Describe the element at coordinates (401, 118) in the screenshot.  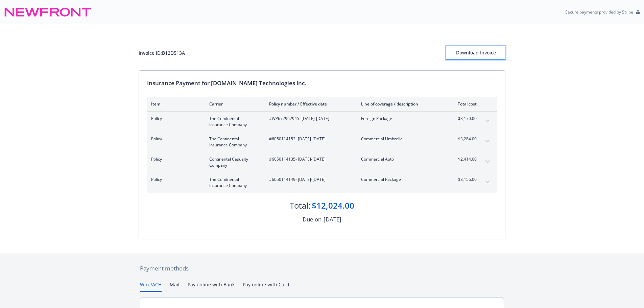
I see `span: Foreign Package` at that location.